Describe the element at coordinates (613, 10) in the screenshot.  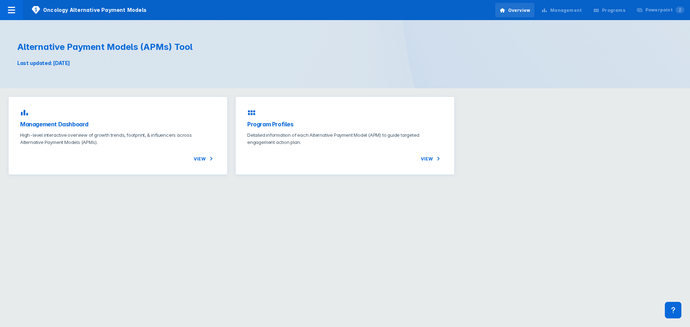
I see `div: Programs` at that location.